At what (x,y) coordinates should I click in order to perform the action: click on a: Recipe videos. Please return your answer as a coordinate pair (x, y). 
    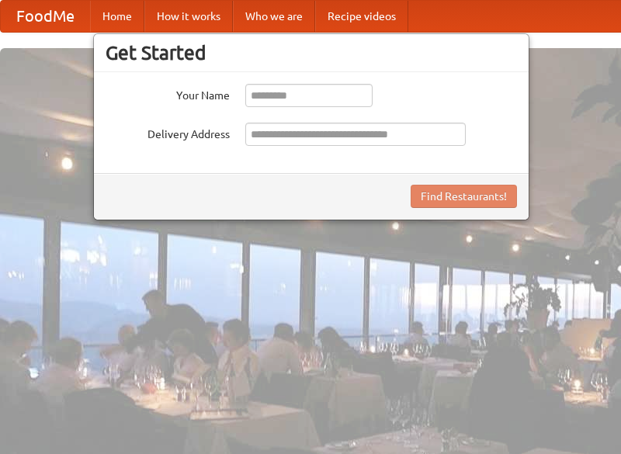
    Looking at the image, I should click on (362, 16).